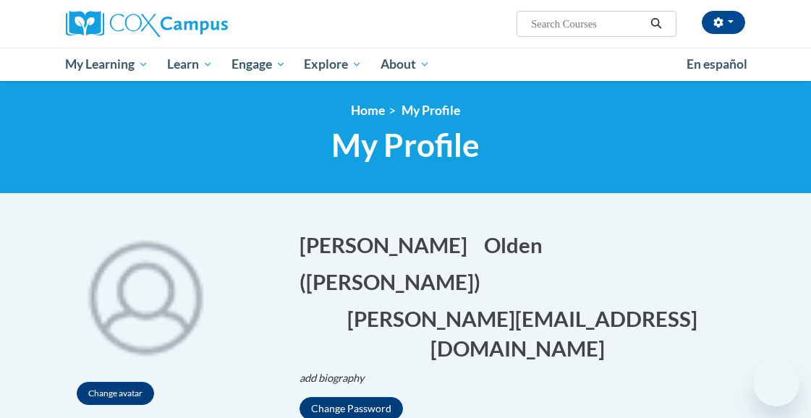 The width and height of the screenshot is (811, 418). Describe the element at coordinates (367, 110) in the screenshot. I see `a: Home` at that location.